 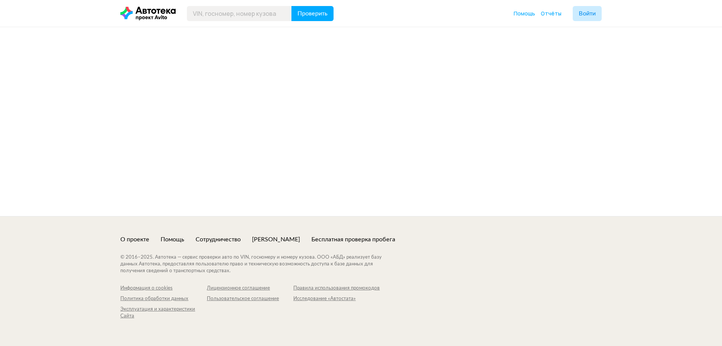 What do you see at coordinates (164, 299) in the screenshot?
I see `div: Политика обработки данных` at bounding box center [164, 299].